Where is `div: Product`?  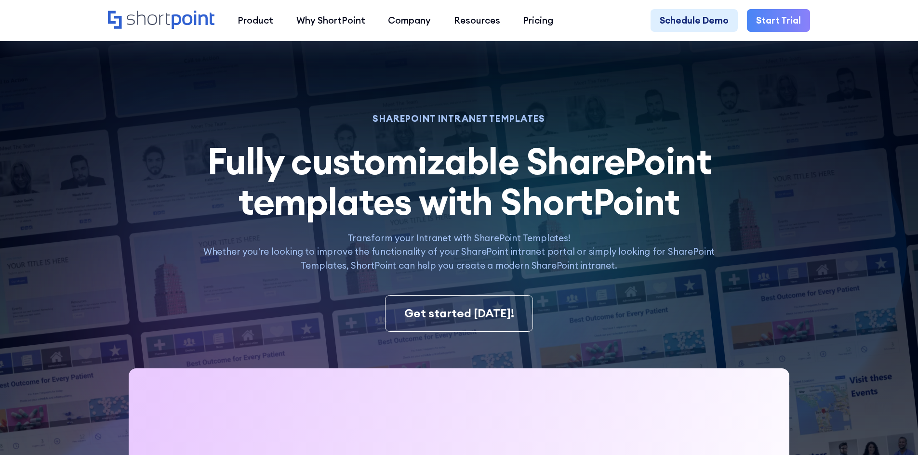
div: Product is located at coordinates (255, 20).